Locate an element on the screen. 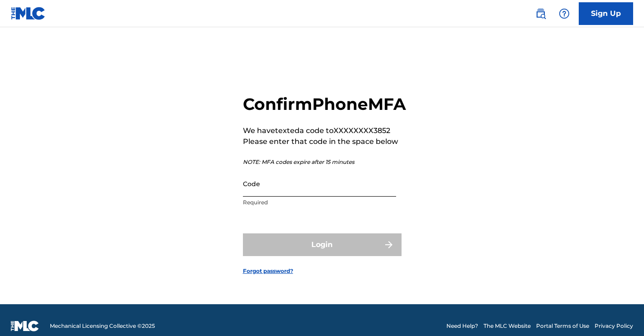 The width and height of the screenshot is (644, 336). a: Privacy Policy is located at coordinates (614, 326).